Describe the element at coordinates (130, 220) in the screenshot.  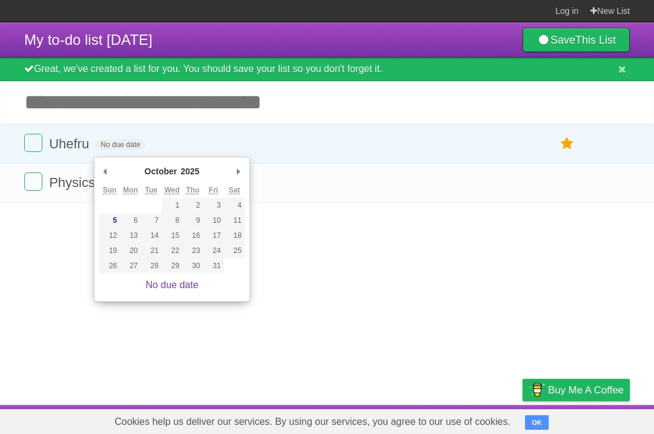
I see `button: 6` at that location.